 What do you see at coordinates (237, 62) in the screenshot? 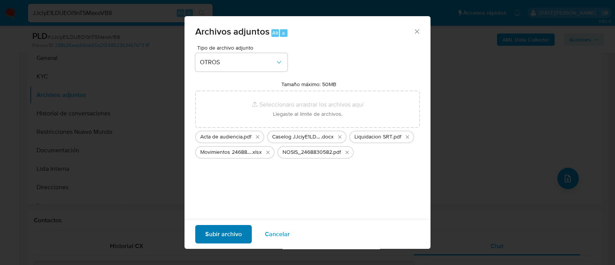
I see `span: OTROS` at bounding box center [237, 62].